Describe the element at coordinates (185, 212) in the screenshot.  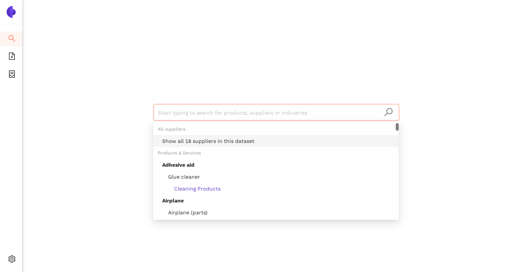
I see `span: Airplane (parts)` at that location.